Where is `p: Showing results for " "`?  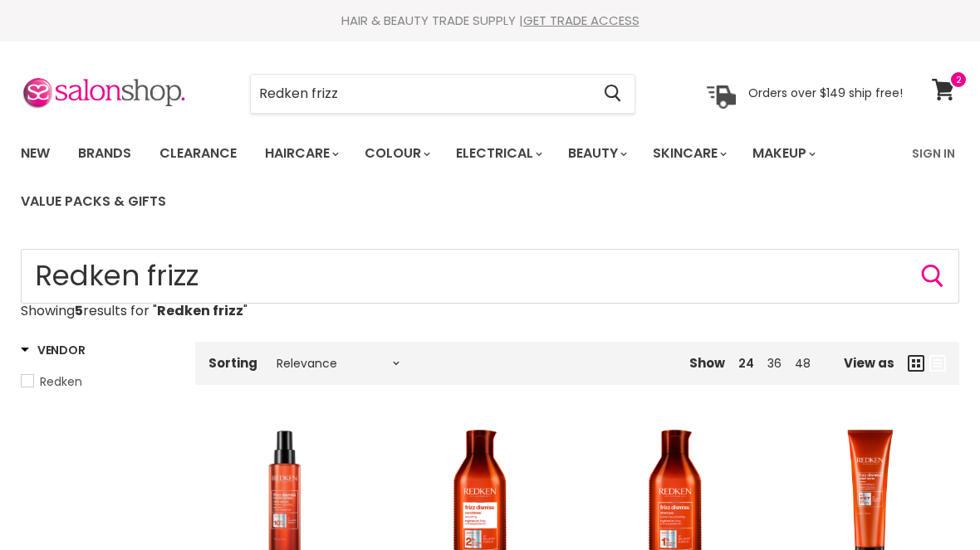
p: Showing results for " " is located at coordinates (490, 311).